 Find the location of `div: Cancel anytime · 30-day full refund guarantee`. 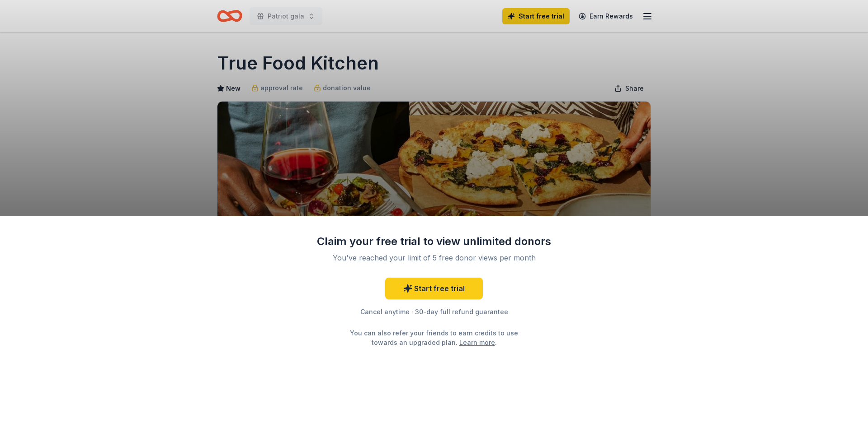

div: Cancel anytime · 30-day full refund guarantee is located at coordinates (434, 312).